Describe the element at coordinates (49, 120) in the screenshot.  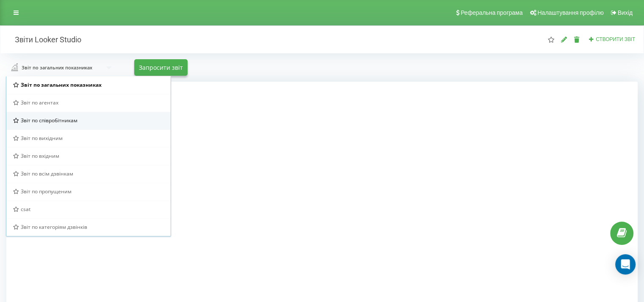
I see `span: Звіт по співробітникам` at that location.